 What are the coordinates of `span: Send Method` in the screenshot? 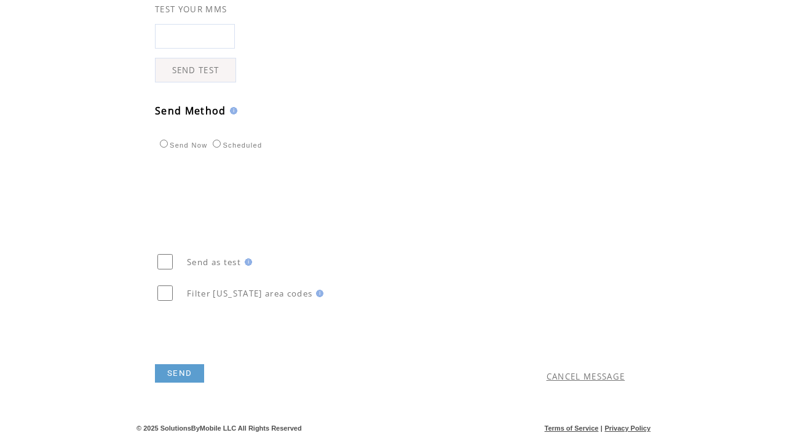 It's located at (191, 111).